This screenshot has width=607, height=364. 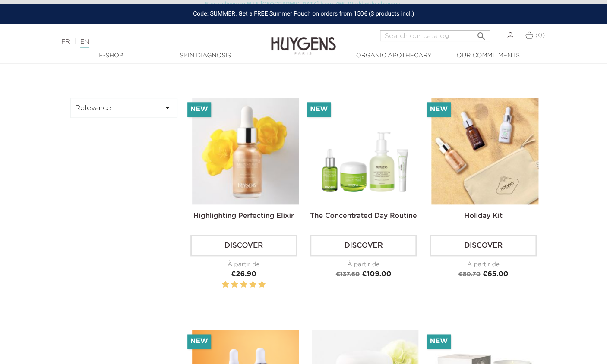 What do you see at coordinates (365, 151) in the screenshot?
I see `img: The Concentrated Day Routine` at bounding box center [365, 151].